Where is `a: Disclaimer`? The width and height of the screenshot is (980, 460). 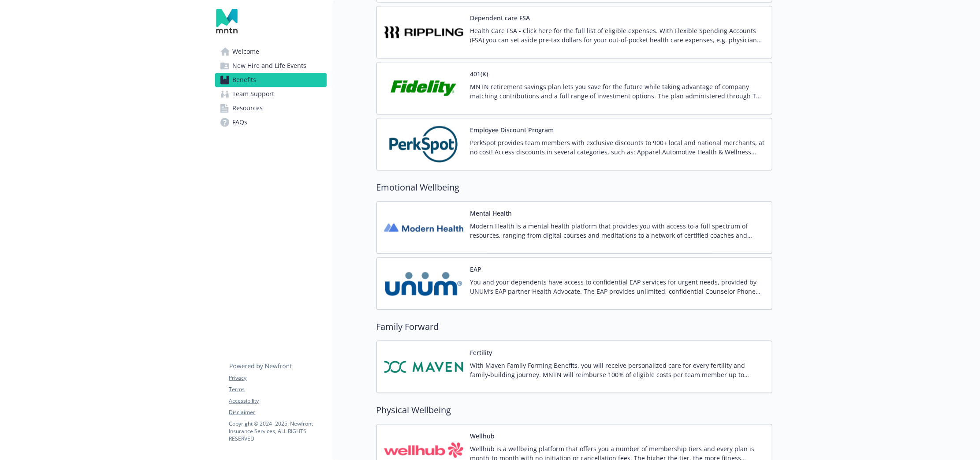
a: Disclaimer is located at coordinates (278, 412).